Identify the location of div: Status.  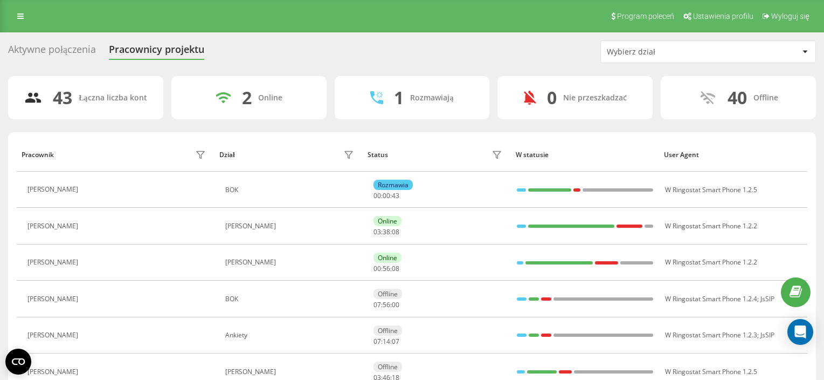
(378, 155).